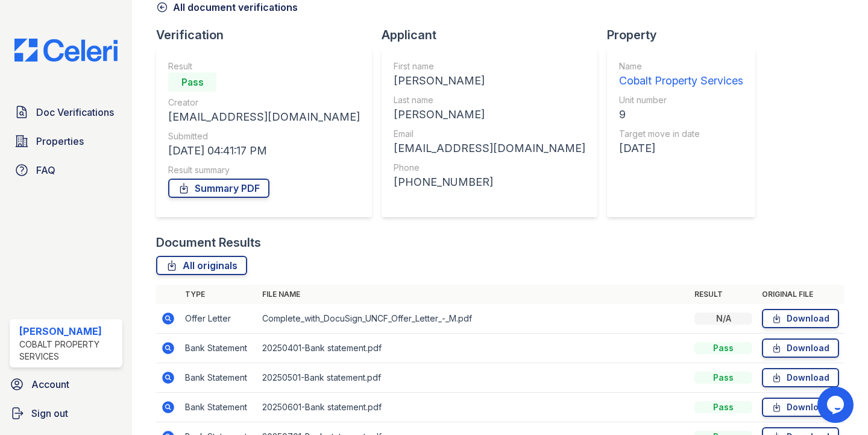 This screenshot has height=435, width=868. Describe the element at coordinates (489, 100) in the screenshot. I see `div: Last name` at that location.